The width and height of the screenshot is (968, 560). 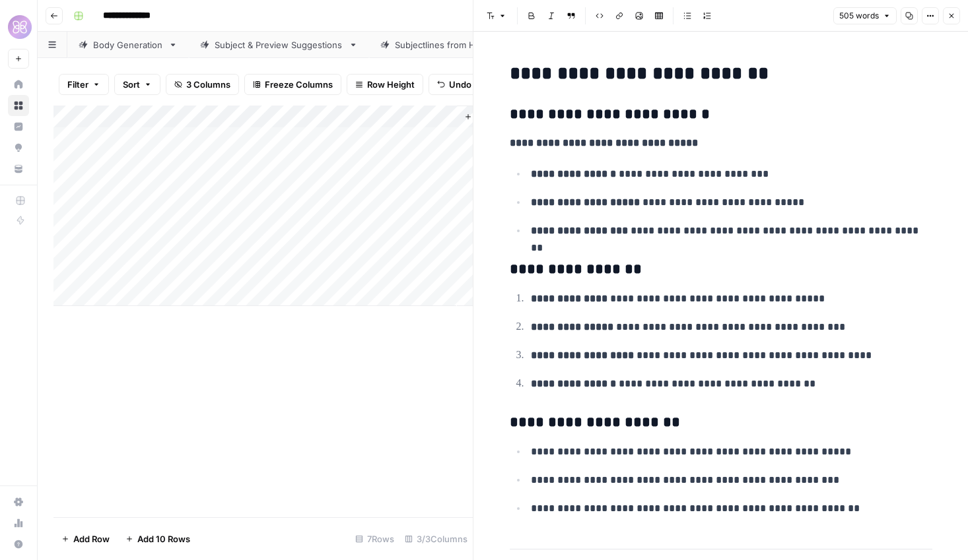 What do you see at coordinates (460, 85) in the screenshot?
I see `span: Undo` at bounding box center [460, 85].